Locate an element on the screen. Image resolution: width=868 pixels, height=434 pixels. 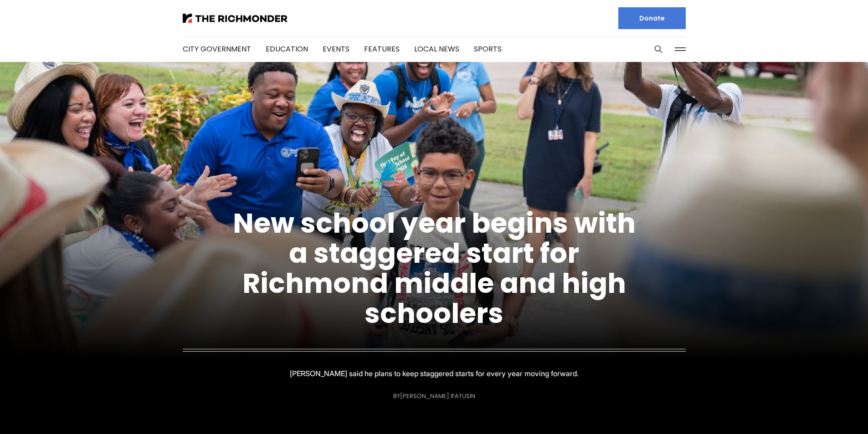
div: By is located at coordinates (434, 396).